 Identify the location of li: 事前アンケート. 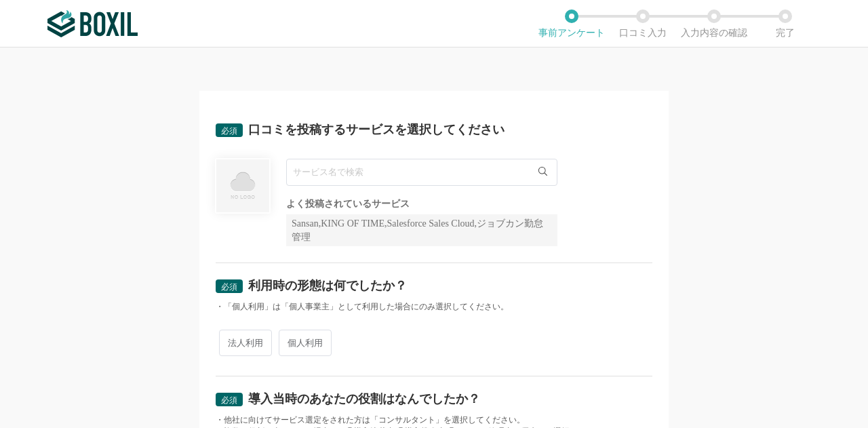
(571, 23).